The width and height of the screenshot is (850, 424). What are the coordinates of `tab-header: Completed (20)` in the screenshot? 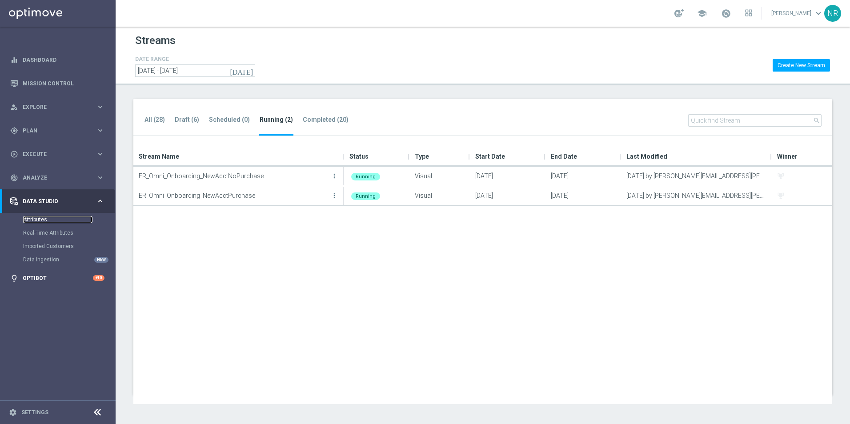 It's located at (326, 120).